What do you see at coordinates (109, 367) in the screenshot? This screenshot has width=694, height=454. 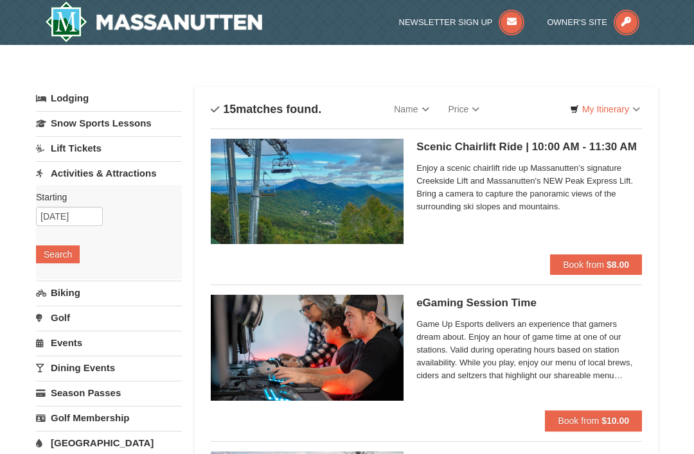 I see `a: Dining Events` at bounding box center [109, 367].